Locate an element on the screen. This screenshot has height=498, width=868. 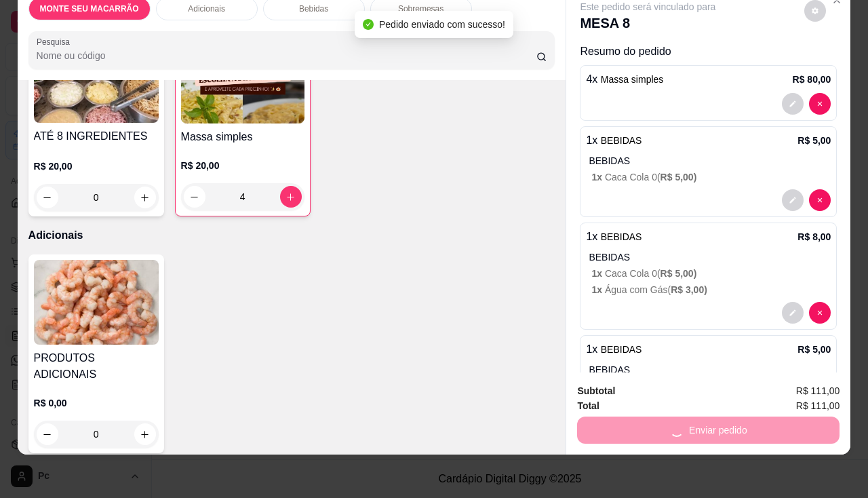
span: Pedido enviado com sucesso! is located at coordinates (442, 24).